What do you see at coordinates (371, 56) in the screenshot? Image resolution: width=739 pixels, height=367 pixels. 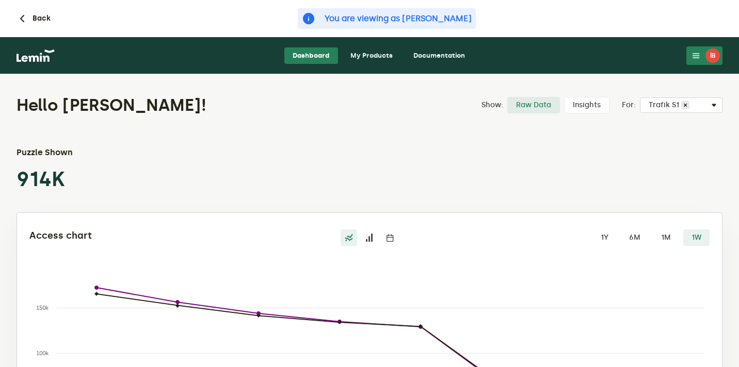 I see `a: My Products` at bounding box center [371, 56].